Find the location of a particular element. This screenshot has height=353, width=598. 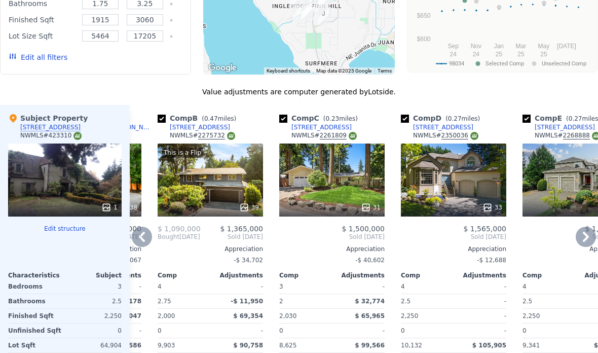

div: 39 is located at coordinates (249, 207).